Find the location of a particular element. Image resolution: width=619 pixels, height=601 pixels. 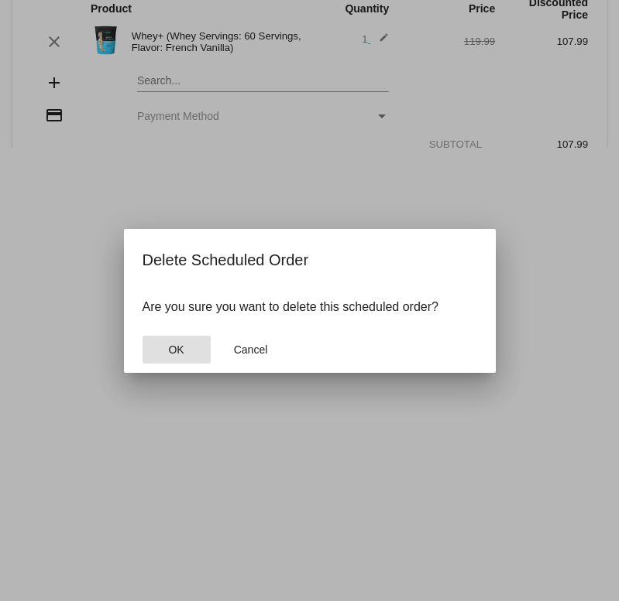

p: Are you sure you want to delete this scheduled order? is located at coordinates (310, 307).